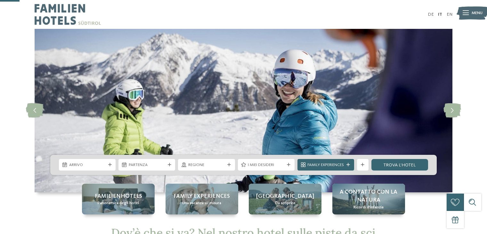 The width and height of the screenshot is (487, 234). What do you see at coordinates (440, 14) in the screenshot?
I see `a: IT` at bounding box center [440, 14].